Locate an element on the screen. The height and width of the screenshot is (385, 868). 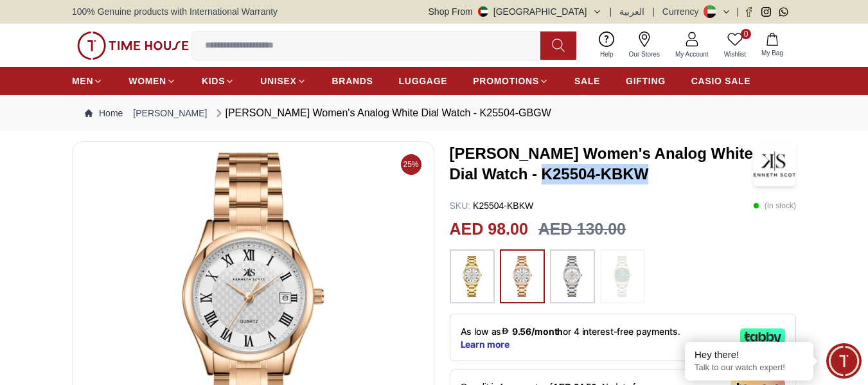
span: MEN is located at coordinates (82, 81).